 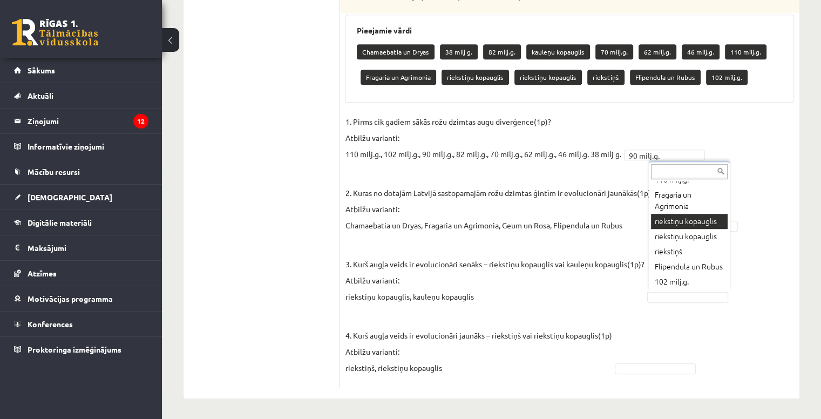 I want to click on div: Flipendula un Rubus, so click(x=690, y=267).